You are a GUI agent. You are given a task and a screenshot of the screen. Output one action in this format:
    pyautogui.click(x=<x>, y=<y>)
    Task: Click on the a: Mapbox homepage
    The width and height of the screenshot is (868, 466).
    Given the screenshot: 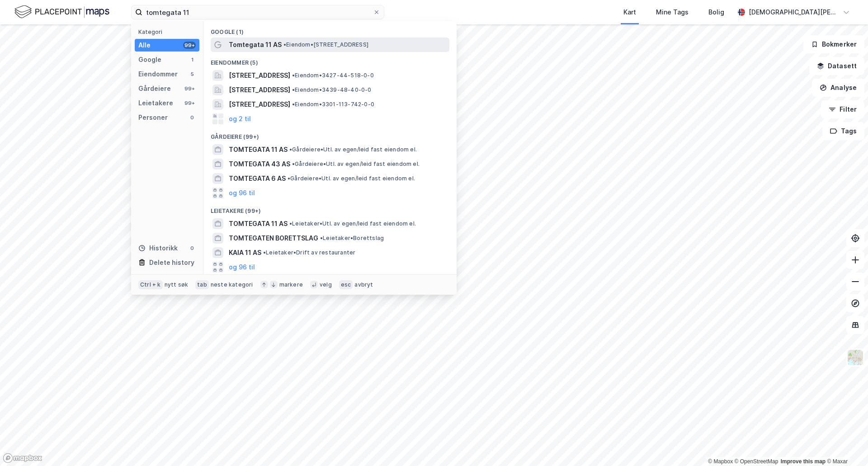 What is the action you would take?
    pyautogui.click(x=23, y=458)
    